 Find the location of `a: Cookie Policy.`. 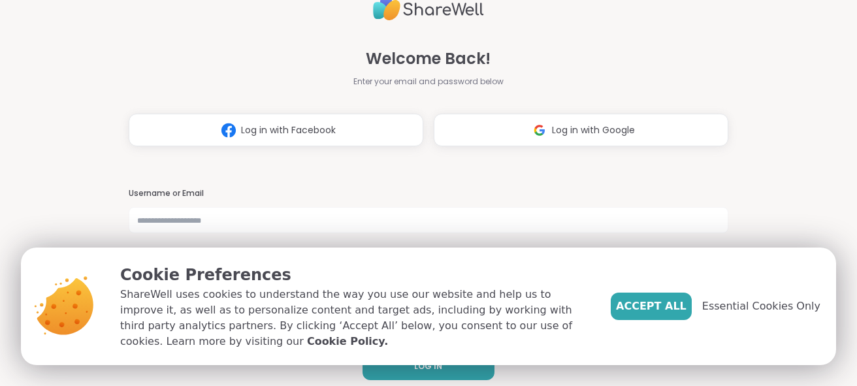

a: Cookie Policy. is located at coordinates (347, 342).